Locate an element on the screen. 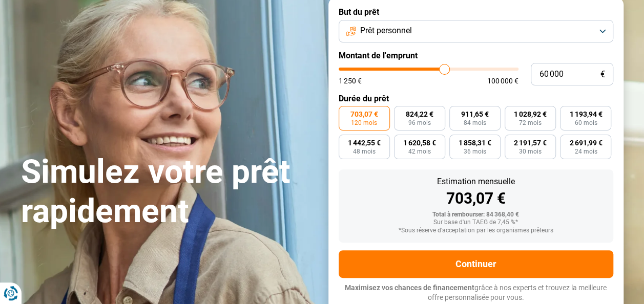 The width and height of the screenshot is (644, 304). span: 1 858,31 € is located at coordinates (475, 143).